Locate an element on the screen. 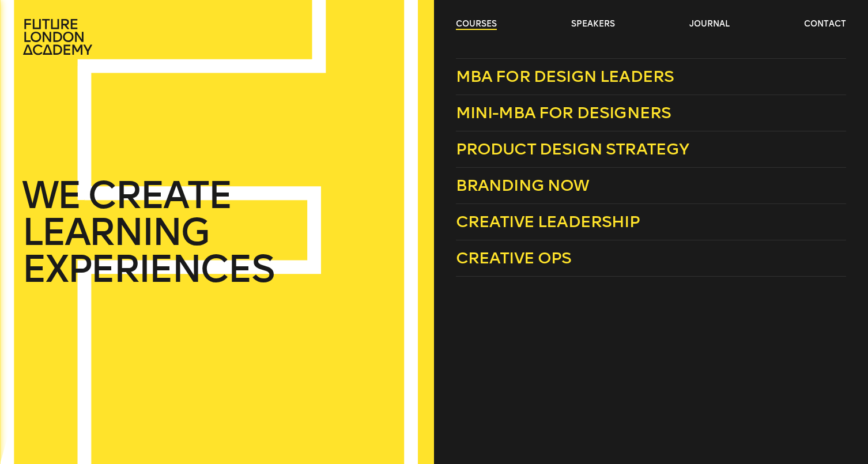 This screenshot has height=464, width=868. span: Branding Now is located at coordinates (523, 185).